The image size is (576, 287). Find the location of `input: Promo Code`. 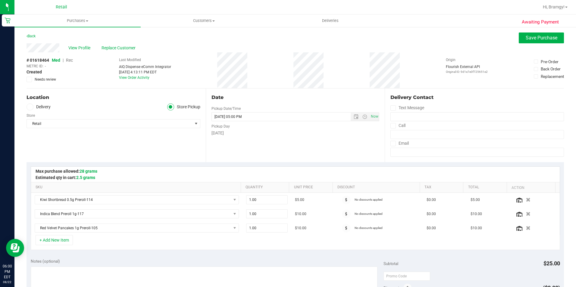

input: Promo Code is located at coordinates (407, 277).